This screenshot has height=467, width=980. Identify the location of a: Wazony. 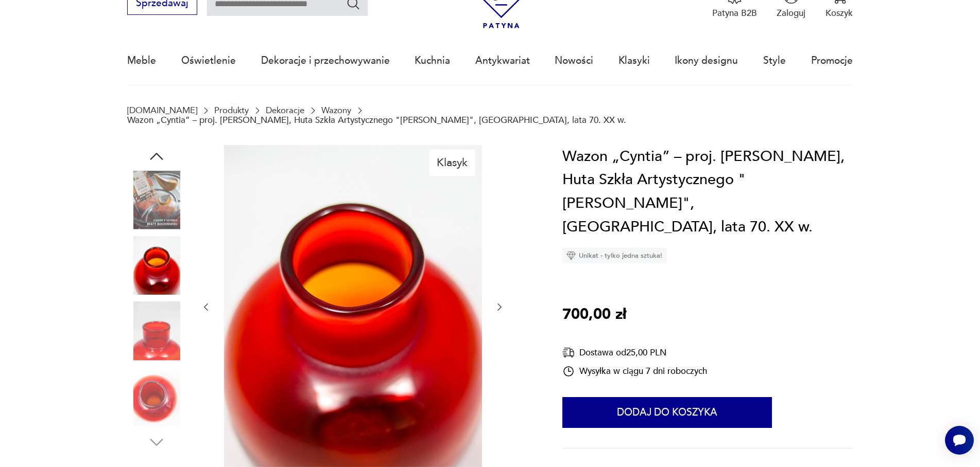
(336, 110).